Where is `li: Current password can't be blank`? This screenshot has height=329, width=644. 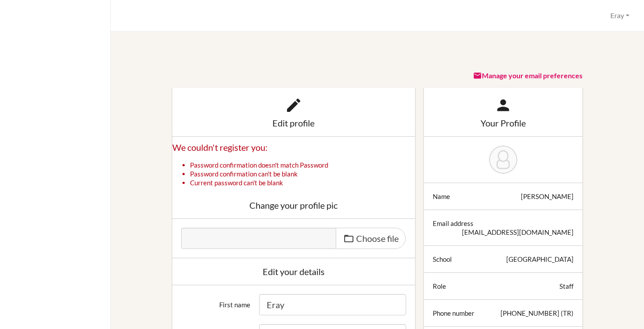 li: Current password can't be blank is located at coordinates (303, 183).